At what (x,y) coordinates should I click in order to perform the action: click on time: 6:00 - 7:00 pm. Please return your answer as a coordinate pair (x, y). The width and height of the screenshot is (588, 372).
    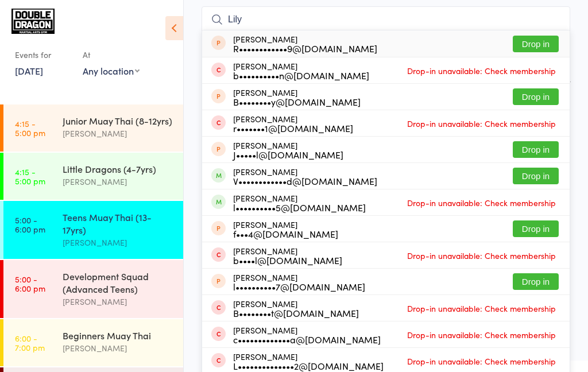
    Looking at the image, I should click on (30, 343).